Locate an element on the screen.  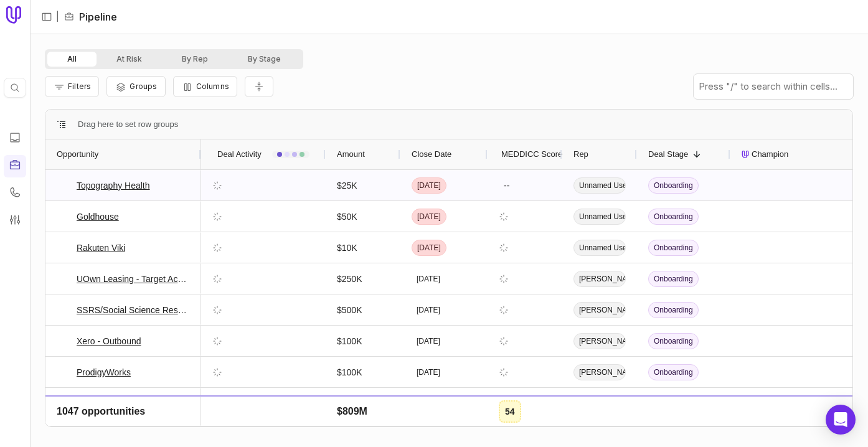
input: Press "/" to search within cells... is located at coordinates (773, 86).